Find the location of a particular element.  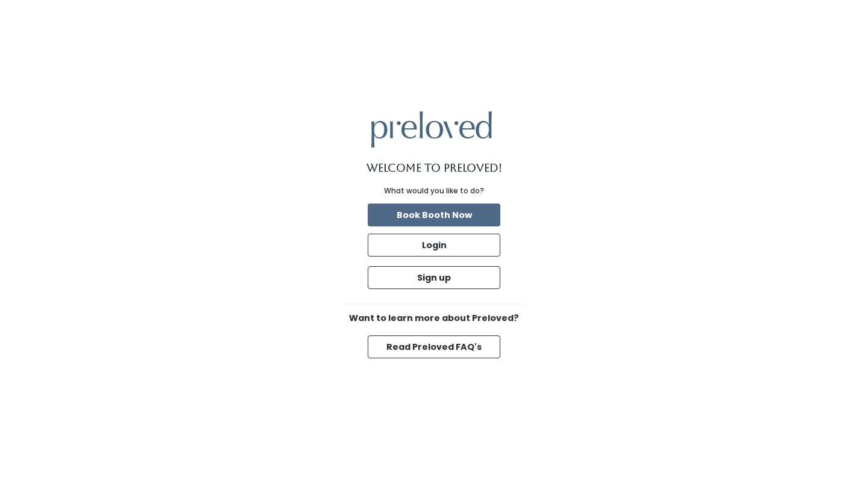

h6: Want to learn more about Preloved? is located at coordinates (434, 319).